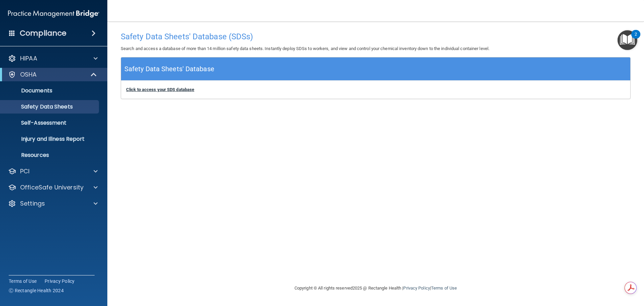 The image size is (644, 306). What do you see at coordinates (50, 107) in the screenshot?
I see `p: Safety Data Sheets` at bounding box center [50, 107].